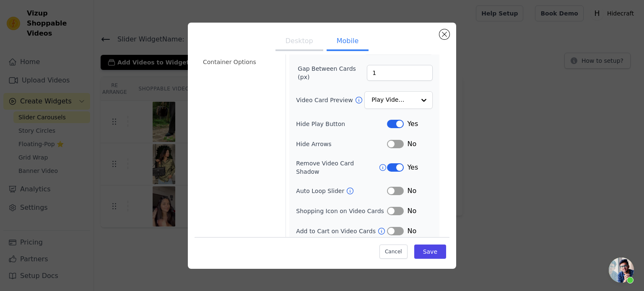 The height and width of the screenshot is (291, 644). Describe the element at coordinates (347, 42) in the screenshot. I see `button: Mobile` at that location.